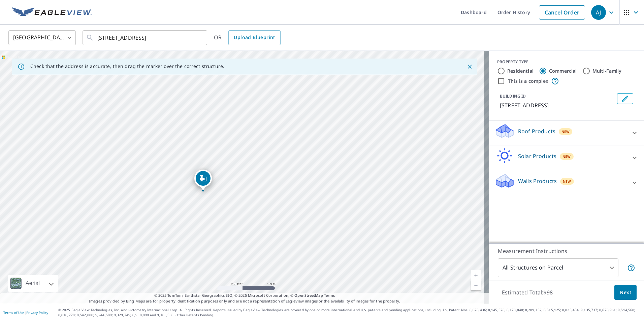 This screenshot has height=321, width=644. I want to click on a: OpenStreetMap, so click(309, 295).